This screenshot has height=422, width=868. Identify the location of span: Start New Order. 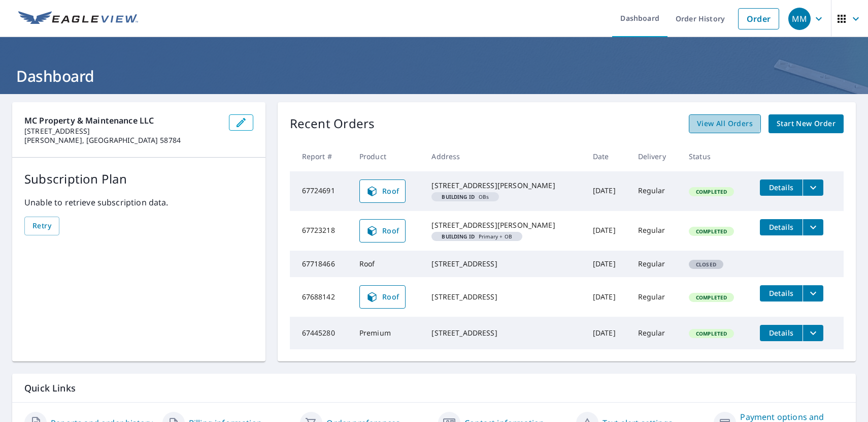
(806, 123).